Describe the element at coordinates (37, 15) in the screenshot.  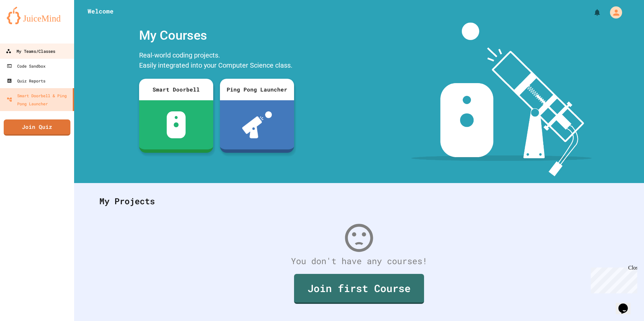
I see `img: logo-orange.svg` at that location.